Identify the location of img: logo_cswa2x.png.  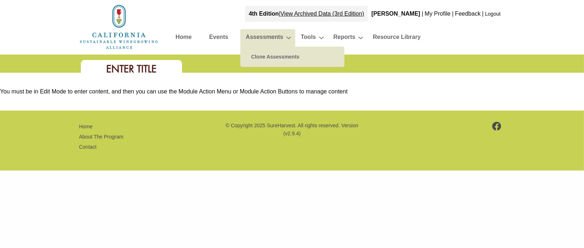
(119, 27).